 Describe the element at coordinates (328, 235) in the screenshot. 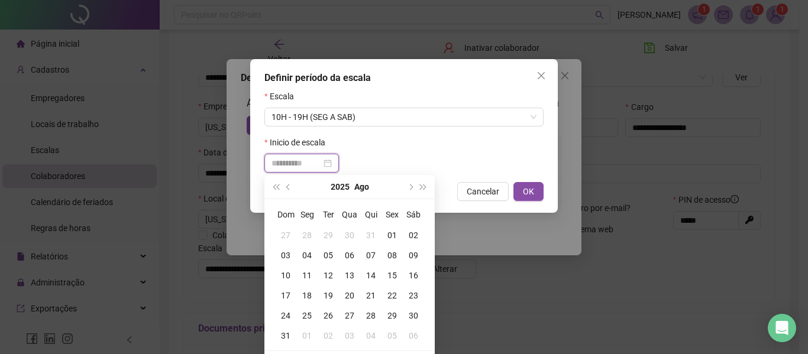

I see `td: 2025-07-29` at that location.